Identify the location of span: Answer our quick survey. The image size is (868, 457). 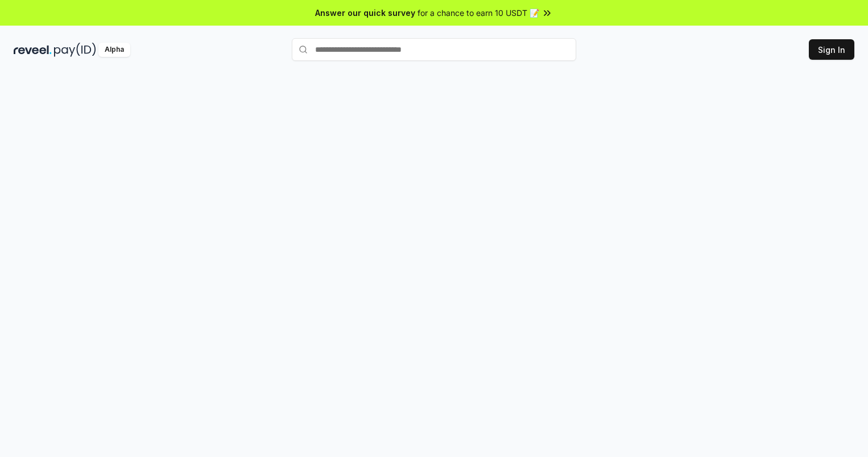
(365, 12).